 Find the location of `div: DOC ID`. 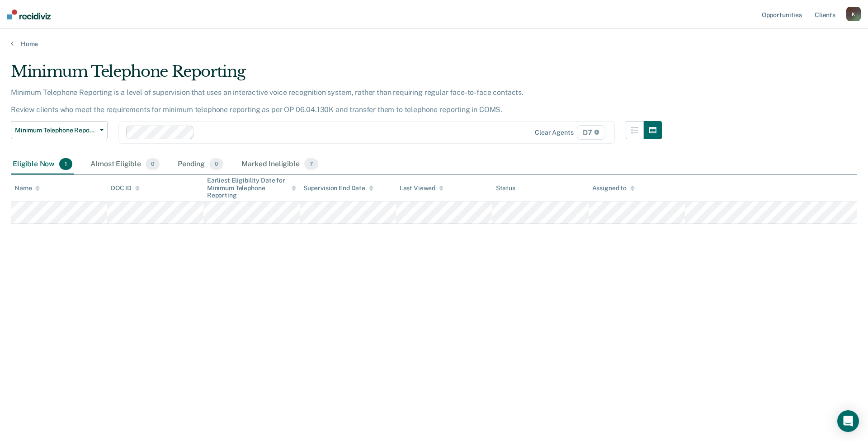

div: DOC ID is located at coordinates (125, 188).